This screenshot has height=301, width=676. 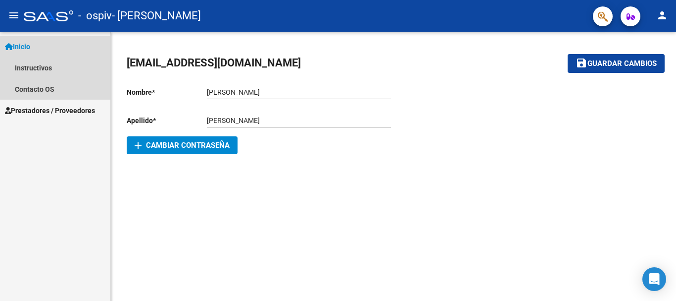 I want to click on button: Cambiar Contraseña, so click(x=182, y=145).